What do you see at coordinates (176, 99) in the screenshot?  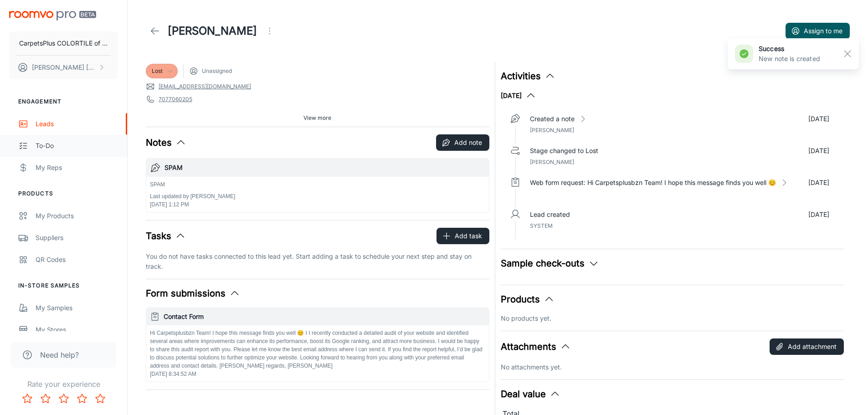 I see `a: 7077060205` at bounding box center [176, 99].